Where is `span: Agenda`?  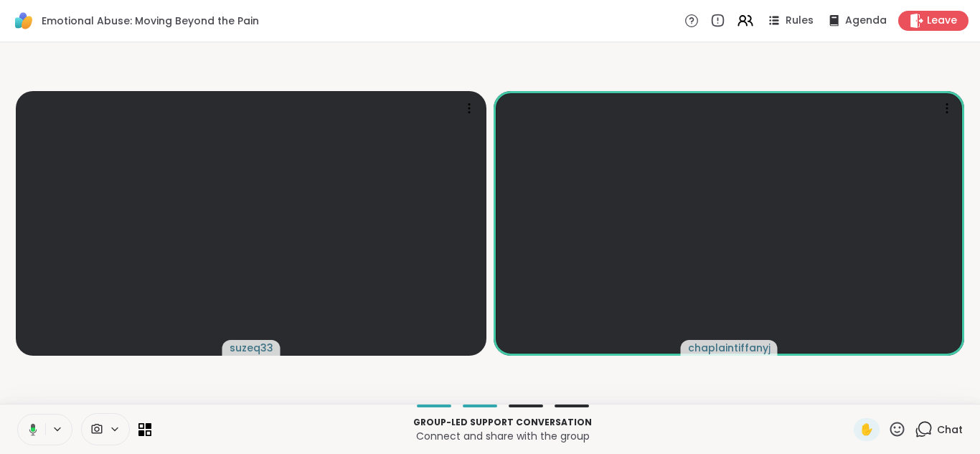
span: Agenda is located at coordinates (867, 21).